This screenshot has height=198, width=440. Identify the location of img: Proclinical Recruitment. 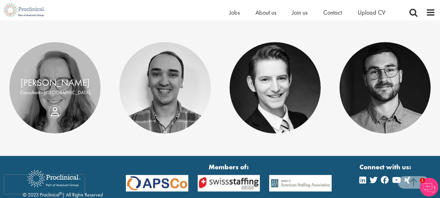
(54, 179).